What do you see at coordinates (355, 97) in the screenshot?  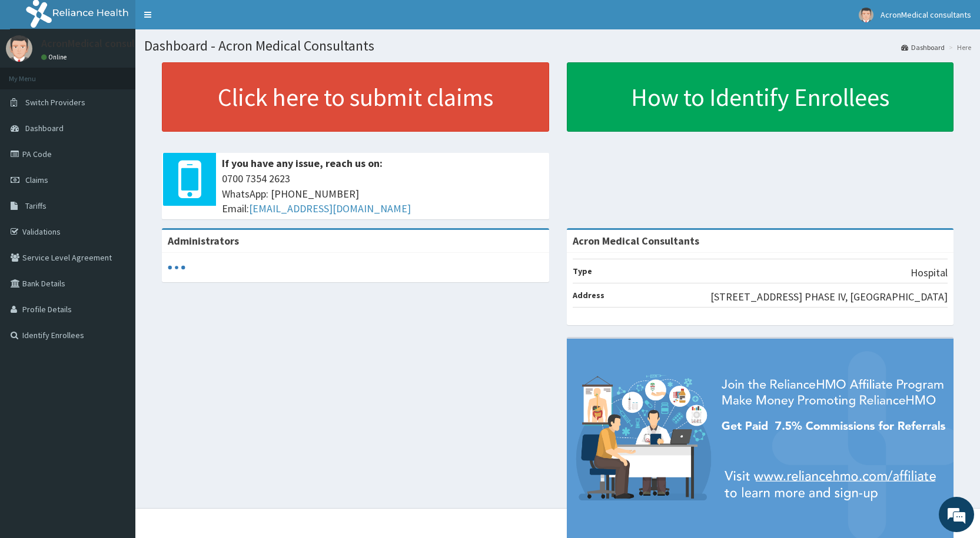 I see `a: Click here to submit claims` at bounding box center [355, 97].